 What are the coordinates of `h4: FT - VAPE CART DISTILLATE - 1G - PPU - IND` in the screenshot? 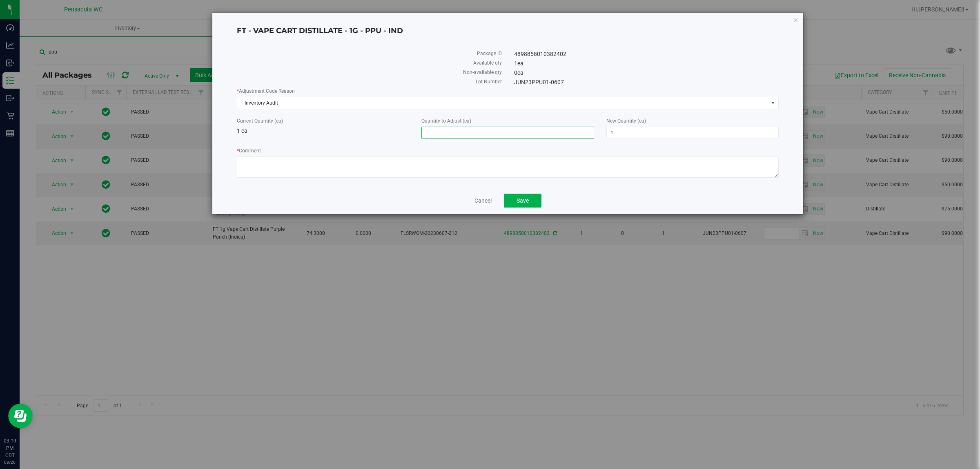 It's located at (508, 31).